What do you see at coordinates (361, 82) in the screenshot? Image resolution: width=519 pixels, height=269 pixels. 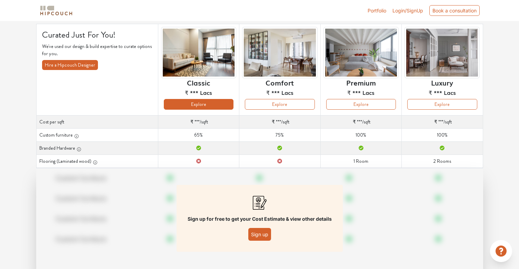 I see `h6: Premium` at bounding box center [361, 82].